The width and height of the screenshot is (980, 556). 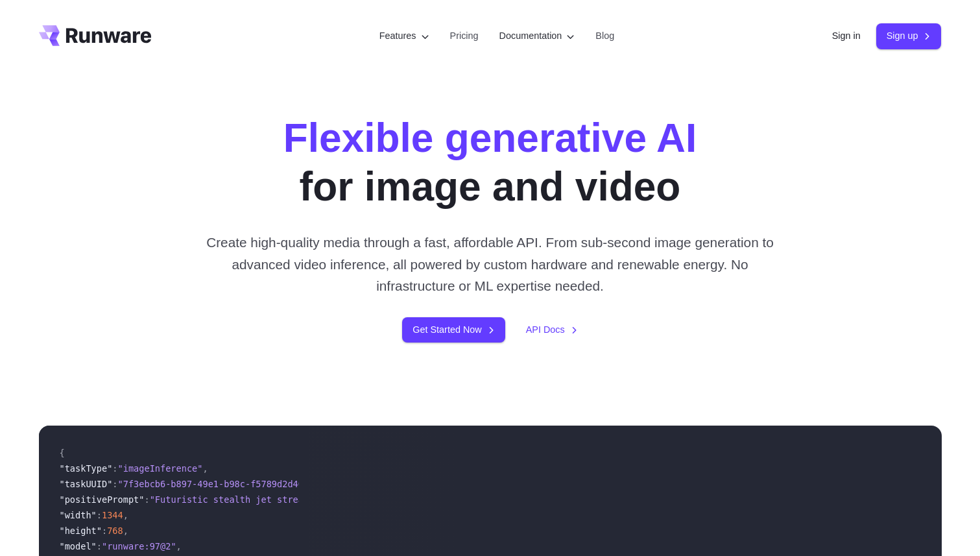 I want to click on span: "width", so click(x=78, y=515).